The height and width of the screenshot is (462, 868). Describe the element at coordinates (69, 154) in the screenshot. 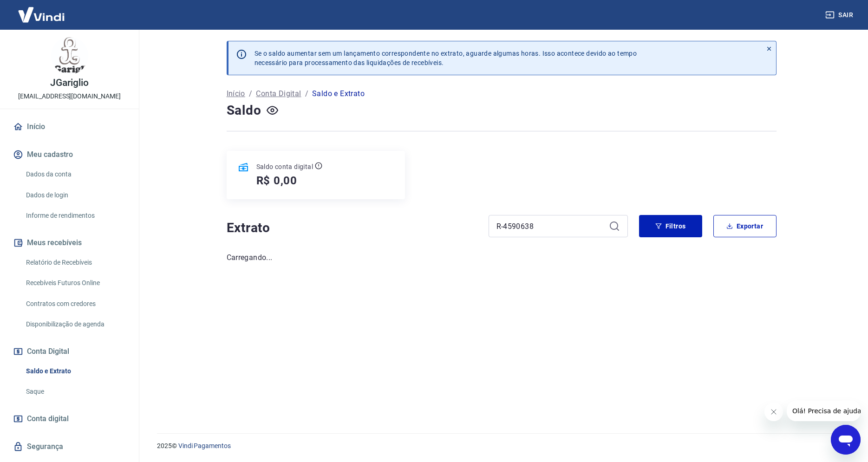

I see `button: Meu cadastro` at that location.